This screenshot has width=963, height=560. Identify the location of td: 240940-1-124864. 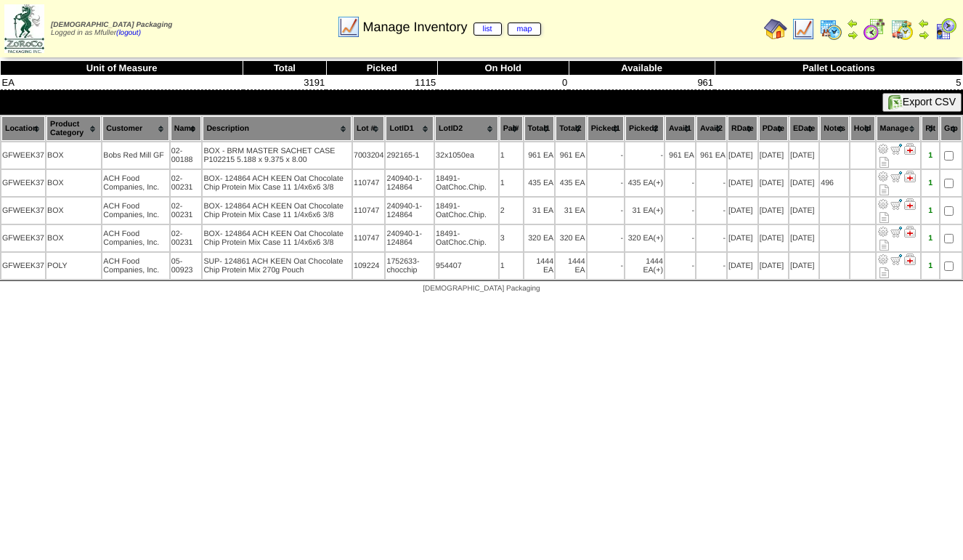
(410, 210).